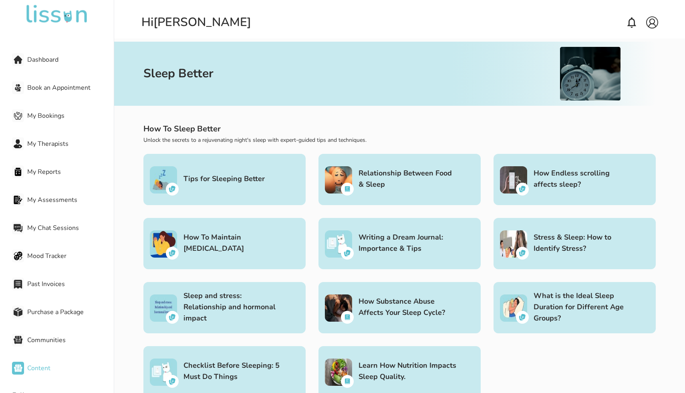 The height and width of the screenshot is (393, 685). I want to click on span: My Therapists, so click(70, 144).